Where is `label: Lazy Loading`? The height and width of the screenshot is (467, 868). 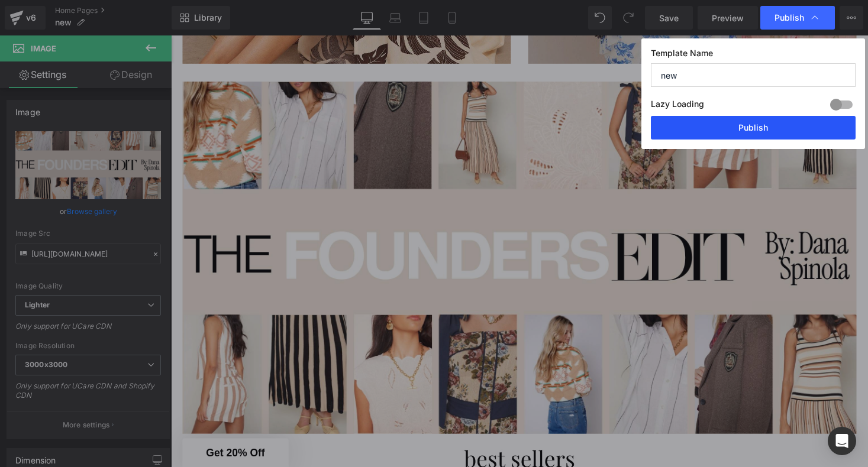 label: Lazy Loading is located at coordinates (677, 106).